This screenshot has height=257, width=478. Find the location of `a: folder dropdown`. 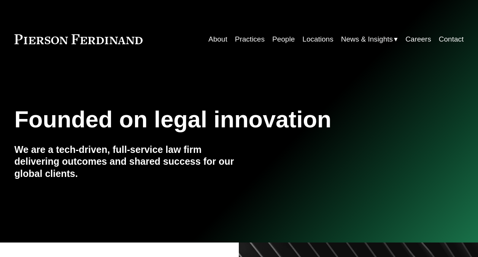

a: folder dropdown is located at coordinates (370, 39).